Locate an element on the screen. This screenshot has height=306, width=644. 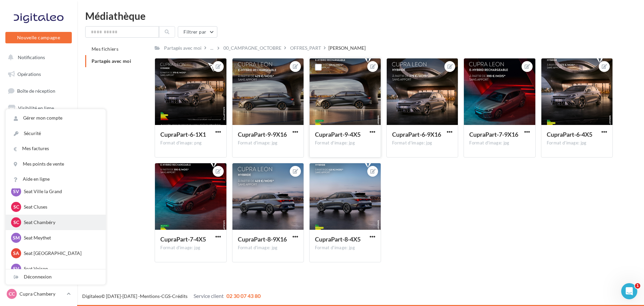
button: Notifications is located at coordinates (37, 57).